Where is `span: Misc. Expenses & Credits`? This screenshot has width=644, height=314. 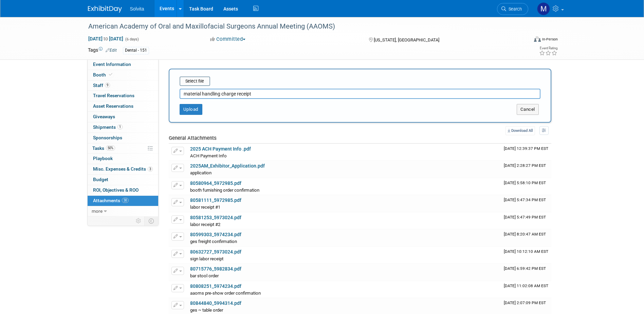 span: Misc. Expenses & Credits is located at coordinates (123, 169).